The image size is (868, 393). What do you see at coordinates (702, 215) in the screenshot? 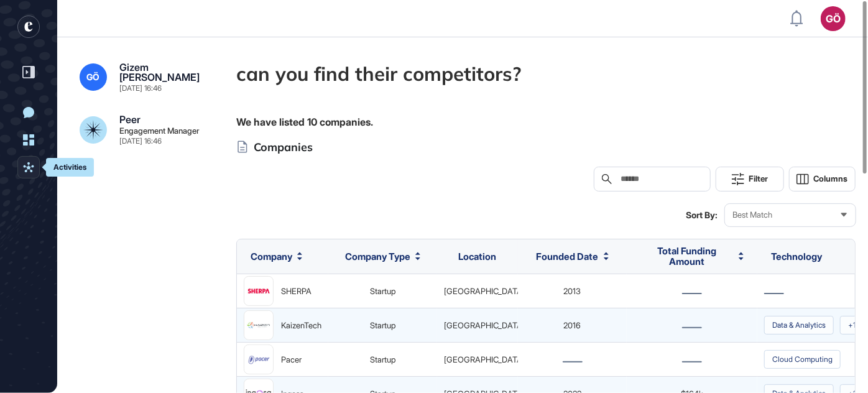
I see `span: Sort By:` at bounding box center [702, 215].